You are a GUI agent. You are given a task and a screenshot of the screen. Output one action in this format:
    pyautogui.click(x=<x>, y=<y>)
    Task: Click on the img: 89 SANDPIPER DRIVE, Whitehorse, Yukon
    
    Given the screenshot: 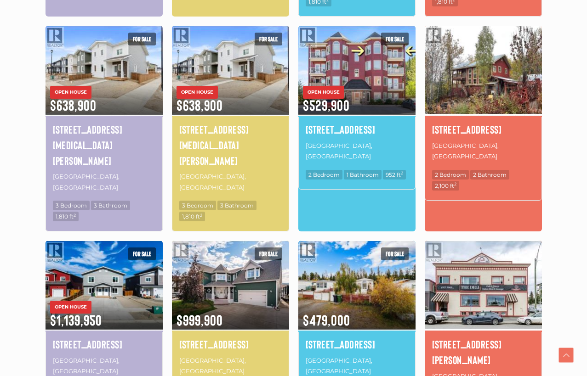 What is the action you would take?
    pyautogui.click(x=357, y=285)
    